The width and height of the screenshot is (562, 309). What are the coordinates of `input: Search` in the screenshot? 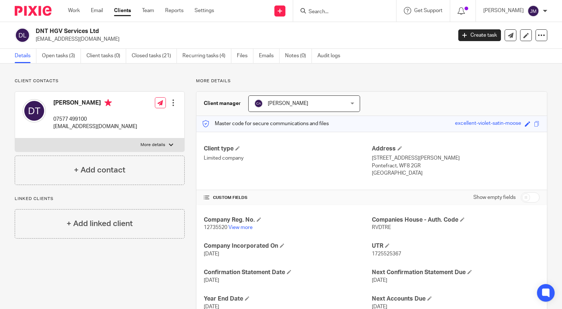 It's located at (341, 12).